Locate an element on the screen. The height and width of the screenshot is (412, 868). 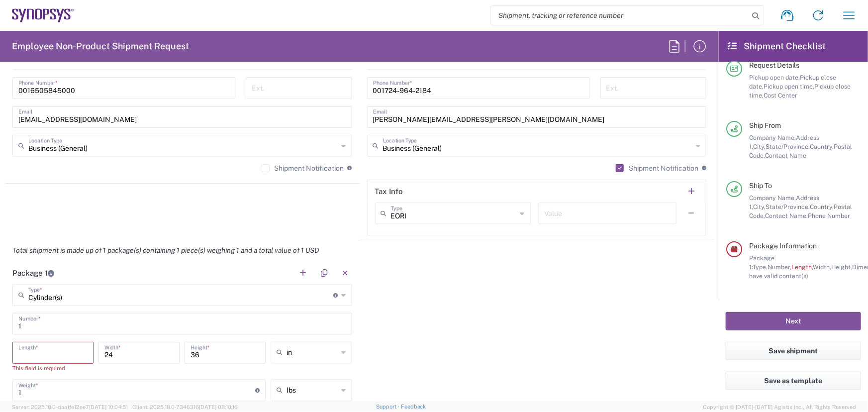
h2: Tax Info is located at coordinates (389, 192).